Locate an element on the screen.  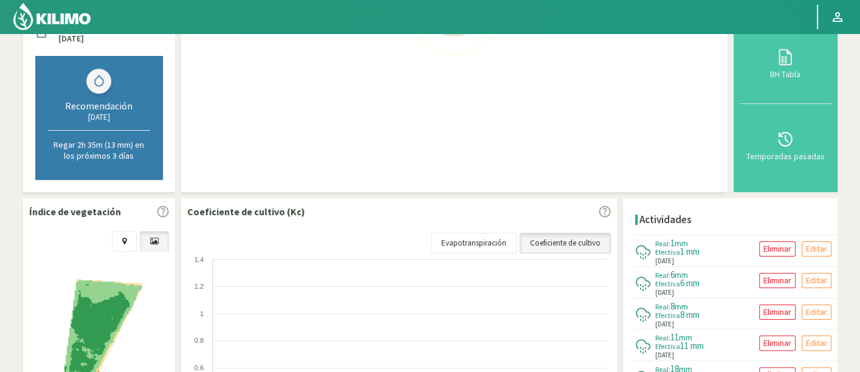
div: Temporadas pasadas is located at coordinates (785, 156).